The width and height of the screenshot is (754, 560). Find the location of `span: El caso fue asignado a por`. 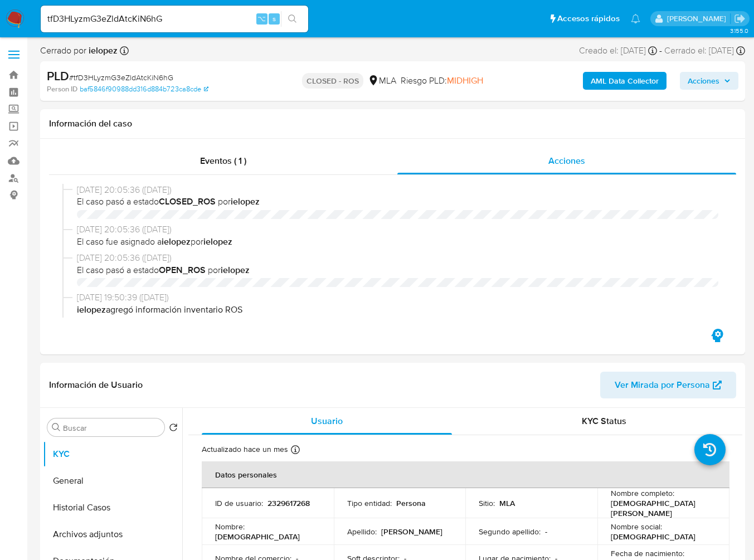

span: El caso fue asignado a por is located at coordinates (398, 242).